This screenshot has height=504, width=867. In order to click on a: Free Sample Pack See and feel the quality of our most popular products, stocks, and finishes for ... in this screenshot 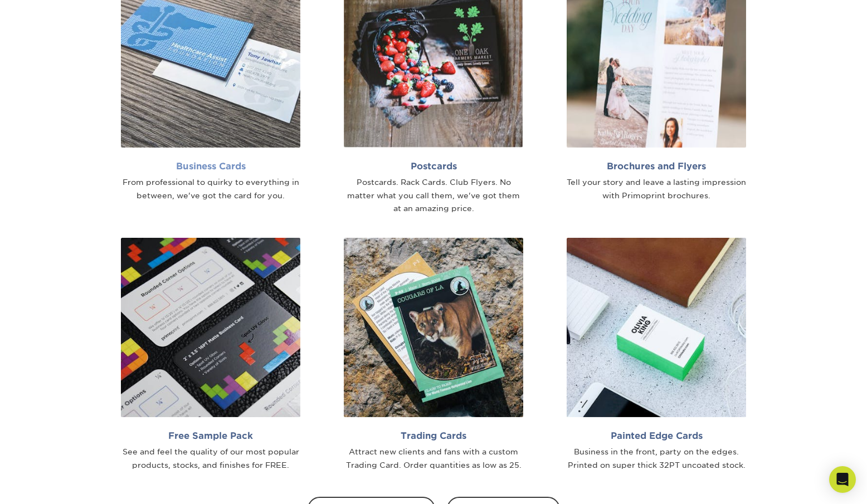, I will do `click(211, 355)`.